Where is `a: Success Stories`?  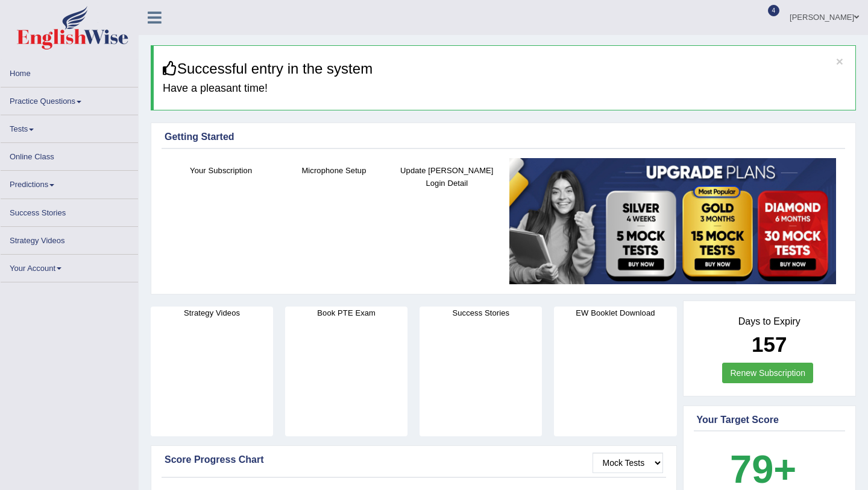
a: Success Stories is located at coordinates (69, 211).